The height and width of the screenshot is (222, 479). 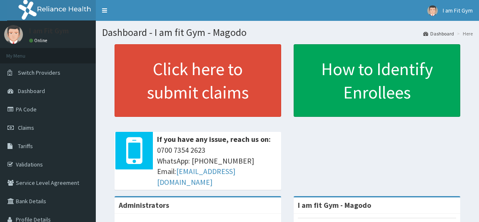 What do you see at coordinates (31, 91) in the screenshot?
I see `span: Dashboard` at bounding box center [31, 91].